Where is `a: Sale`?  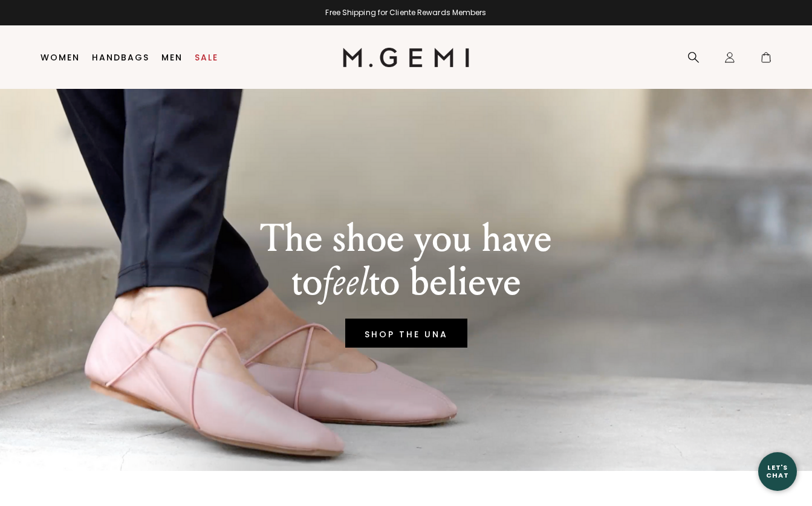
a: Sale is located at coordinates (206, 57).